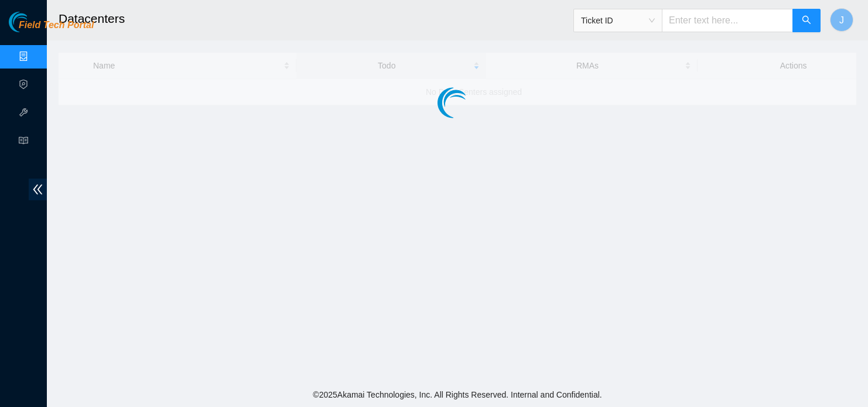 The image size is (868, 407). I want to click on span: read, so click(23, 142).